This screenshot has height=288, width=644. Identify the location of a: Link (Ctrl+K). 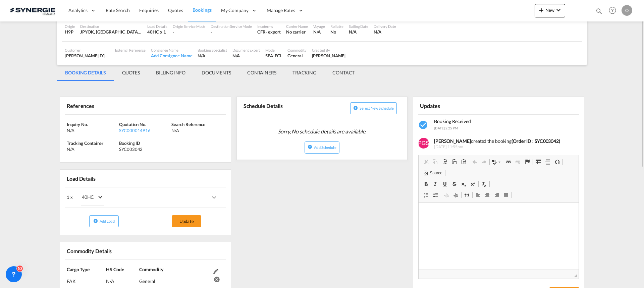
(508, 162).